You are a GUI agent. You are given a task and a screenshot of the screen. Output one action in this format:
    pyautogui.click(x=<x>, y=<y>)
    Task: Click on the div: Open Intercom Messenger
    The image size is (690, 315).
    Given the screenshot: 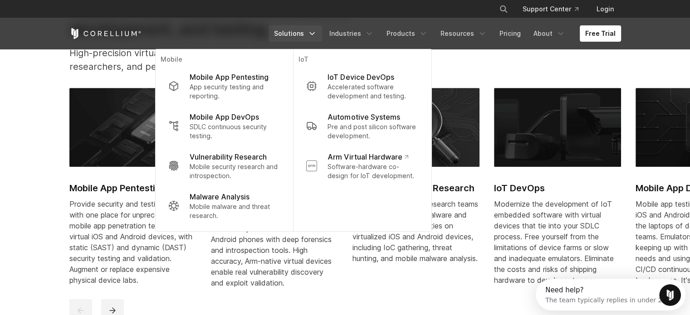 What is the action you would take?
    pyautogui.click(x=80, y=16)
    